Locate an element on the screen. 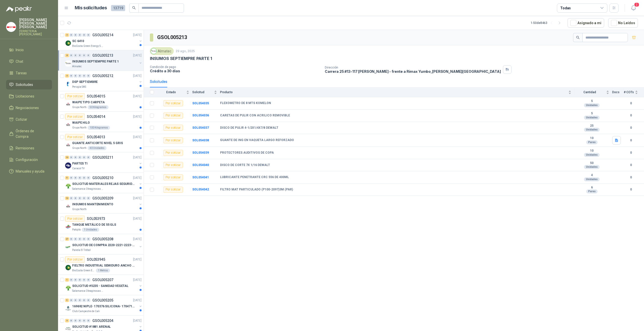  th: Producto is located at coordinates (397, 93).